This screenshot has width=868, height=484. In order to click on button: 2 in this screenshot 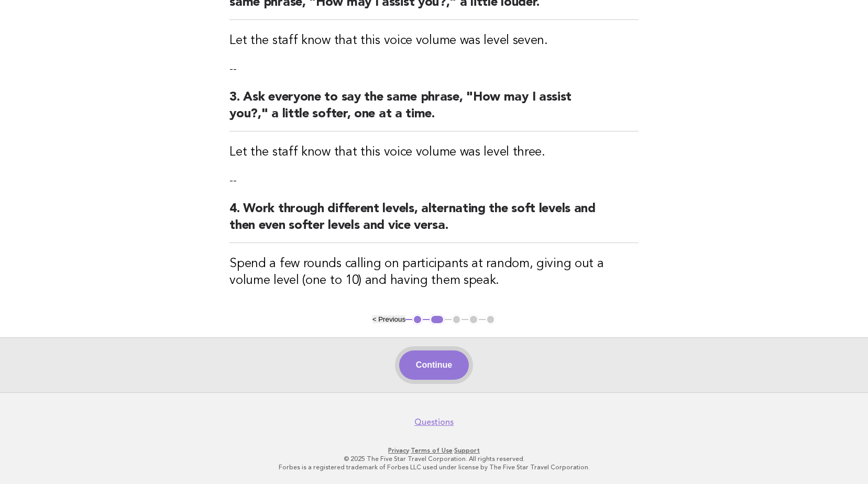, I will do `click(437, 320)`.